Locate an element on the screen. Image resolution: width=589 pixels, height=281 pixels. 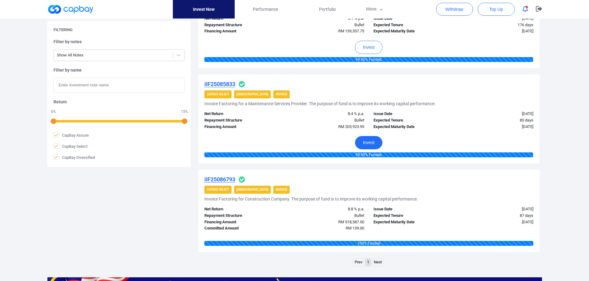
h5: Return is located at coordinates (119, 102).